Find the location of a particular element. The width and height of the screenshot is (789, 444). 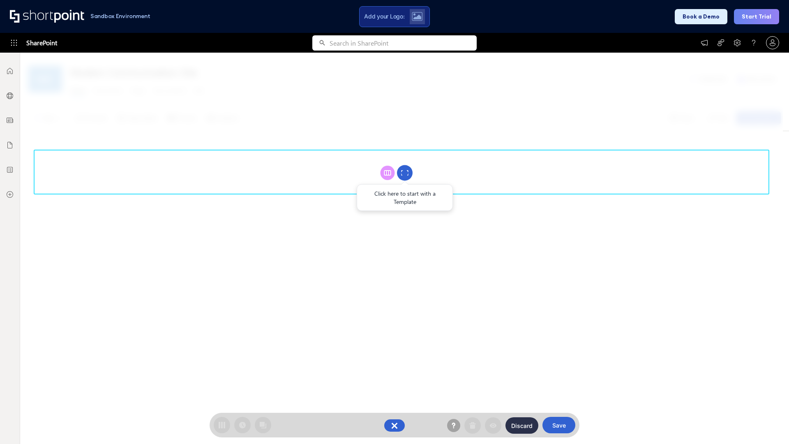

h1: Sandbox Environment is located at coordinates (120, 16).